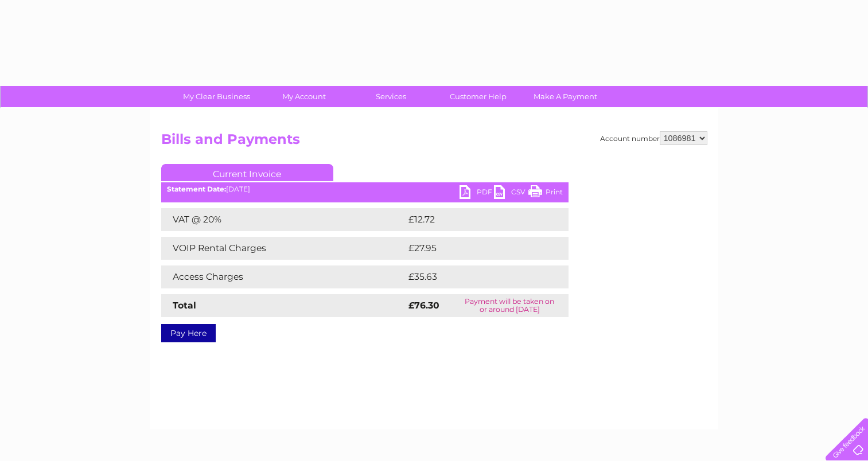 This screenshot has width=868, height=461. Describe the element at coordinates (391, 96) in the screenshot. I see `a: Services` at that location.